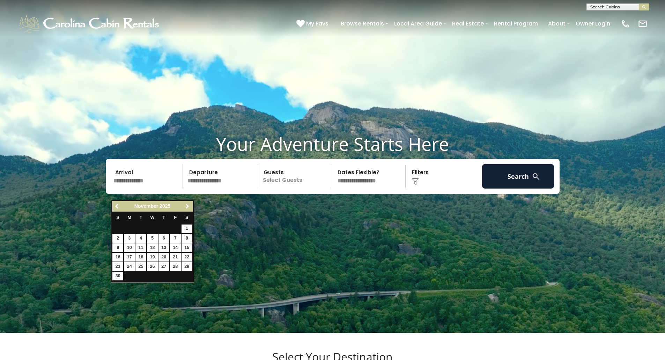 The width and height of the screenshot is (665, 360). What do you see at coordinates (187, 257) in the screenshot?
I see `a: 22` at bounding box center [187, 257].